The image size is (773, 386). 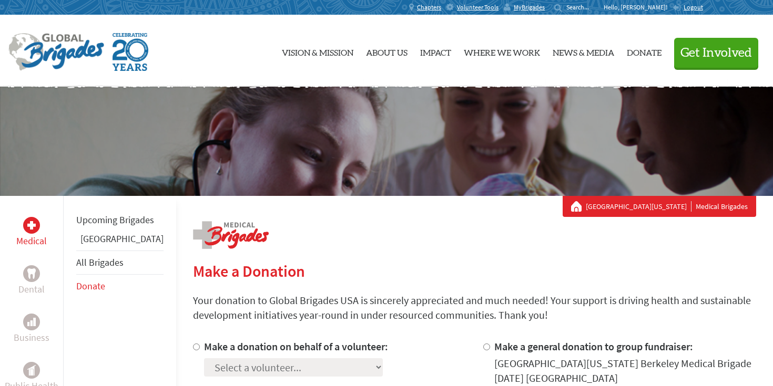 What do you see at coordinates (32, 281) in the screenshot?
I see `a: DentalDental` at bounding box center [32, 281].